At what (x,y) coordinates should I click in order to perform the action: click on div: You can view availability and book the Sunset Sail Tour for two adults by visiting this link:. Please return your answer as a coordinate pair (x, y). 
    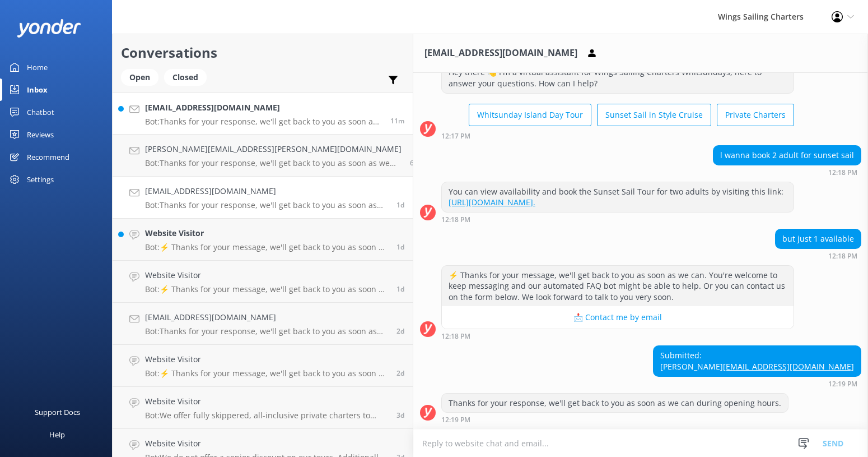
    Looking at the image, I should click on (618, 197).